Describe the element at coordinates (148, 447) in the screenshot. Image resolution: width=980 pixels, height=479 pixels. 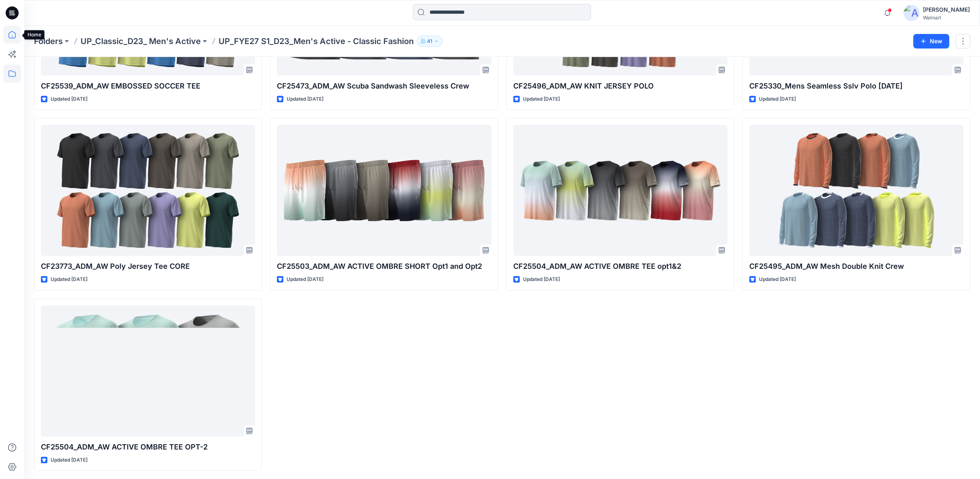
I see `p: CF25504_ADM_AW ACTIVE OMBRE TEE OPT-2` at that location.